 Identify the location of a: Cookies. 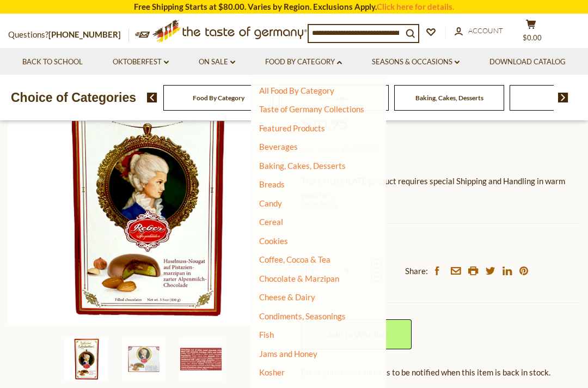
(273, 241).